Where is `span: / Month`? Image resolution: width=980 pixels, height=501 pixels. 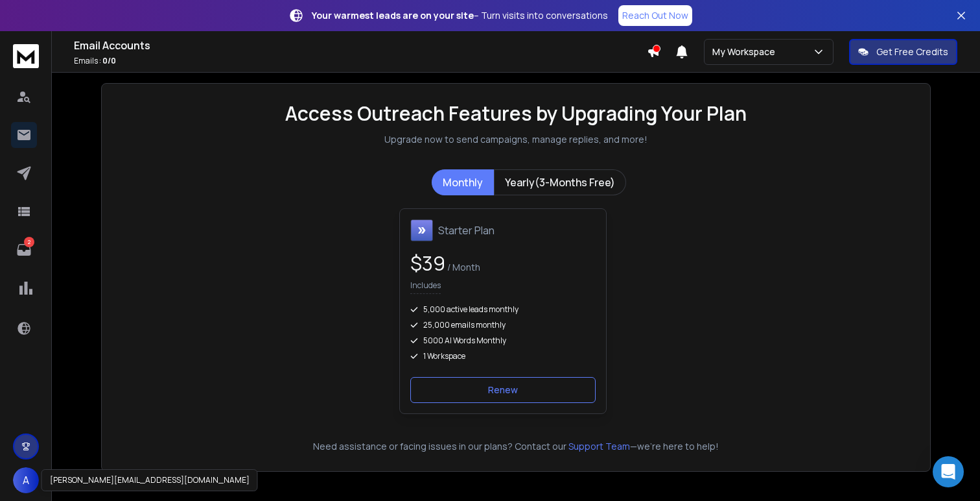
span: / Month is located at coordinates (463, 266).